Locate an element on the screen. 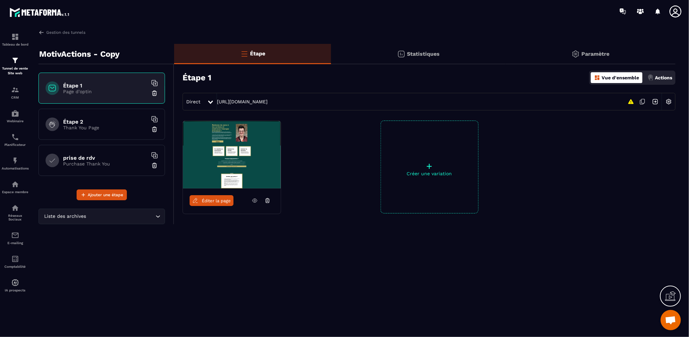 This screenshot has width=689, height=337. p: Page d'optin is located at coordinates (105, 91).